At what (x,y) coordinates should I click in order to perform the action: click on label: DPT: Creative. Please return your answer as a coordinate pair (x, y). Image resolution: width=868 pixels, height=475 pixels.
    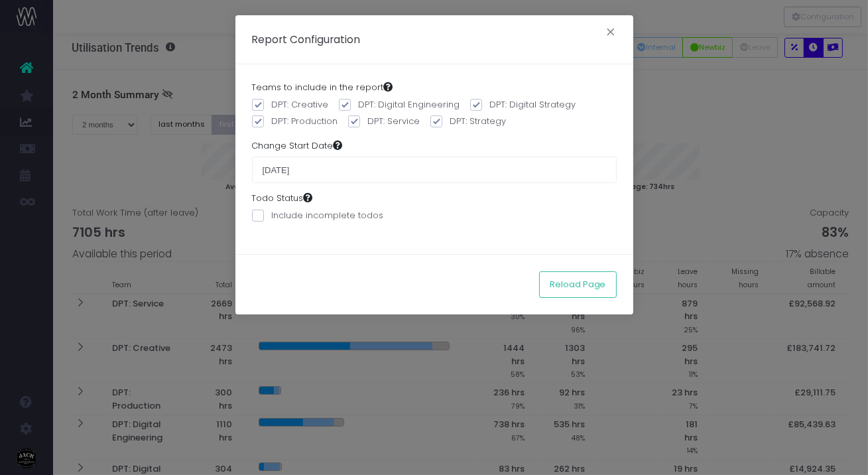
    Looking at the image, I should click on (290, 105).